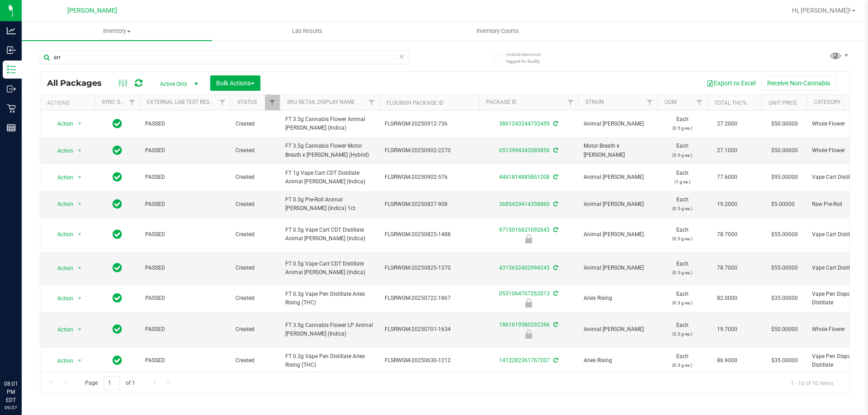  What do you see at coordinates (682, 182) in the screenshot?
I see `p: (1 g ea.)` at bounding box center [682, 182].